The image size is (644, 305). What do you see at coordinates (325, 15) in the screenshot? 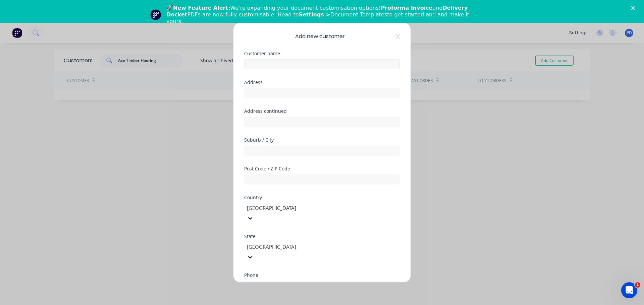
I see `div: 🚀 We're expanding your document customisation options! and PDFs are now fully customisable. Head ...` at bounding box center [325, 15].